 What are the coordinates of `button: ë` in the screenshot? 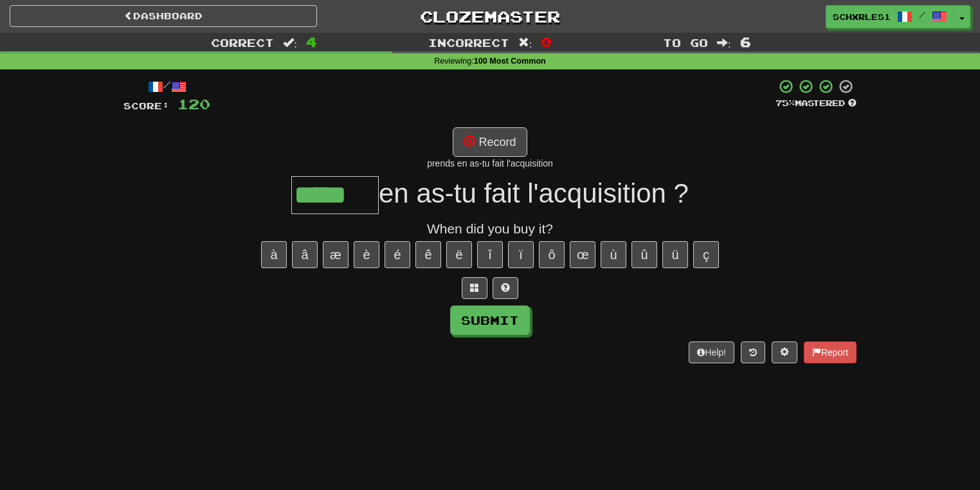 It's located at (459, 255).